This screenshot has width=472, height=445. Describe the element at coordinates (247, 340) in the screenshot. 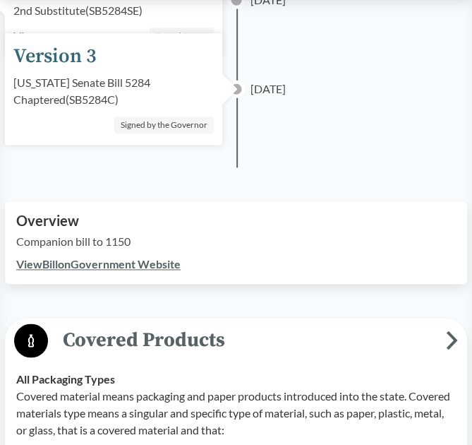

I see `span: Covered Products` at that location.